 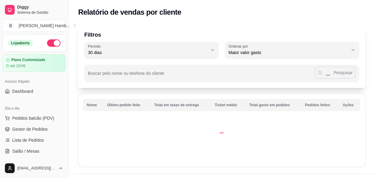 I want to click on a: DiggySistema de Gestão, so click(x=34, y=10).